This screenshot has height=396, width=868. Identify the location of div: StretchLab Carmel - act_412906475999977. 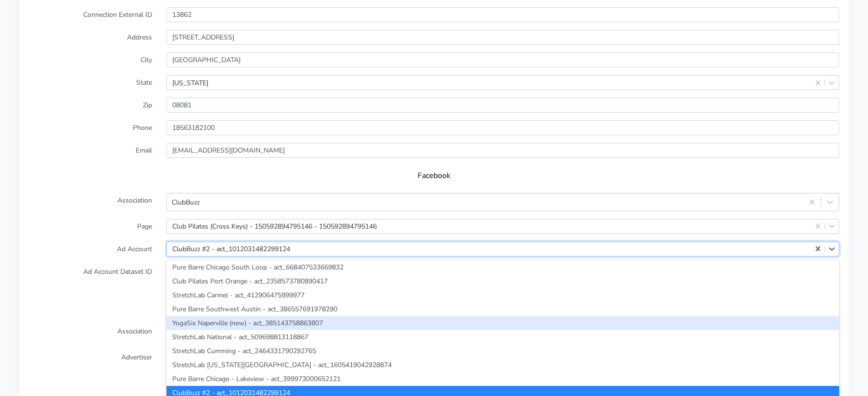
(503, 295).